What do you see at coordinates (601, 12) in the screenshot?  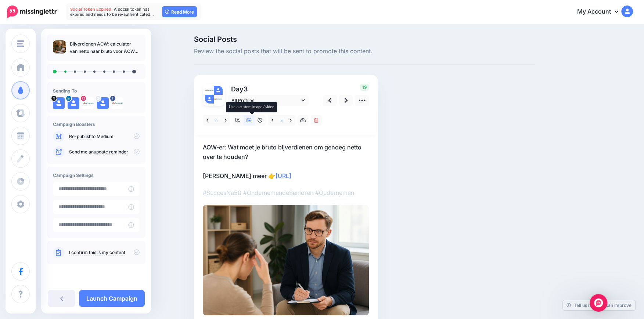 I see `a: My Account` at bounding box center [601, 12].